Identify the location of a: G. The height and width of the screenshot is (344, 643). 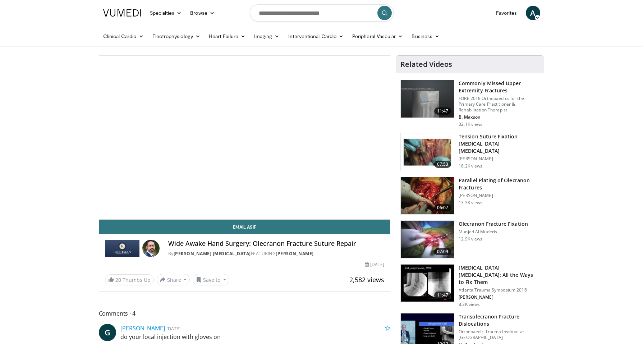
(108, 333).